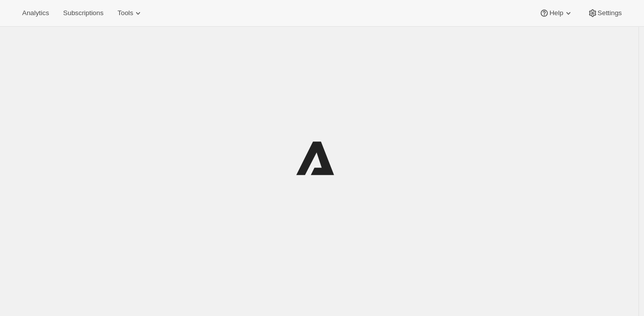 The width and height of the screenshot is (644, 316). Describe the element at coordinates (556, 13) in the screenshot. I see `span: Help` at that location.